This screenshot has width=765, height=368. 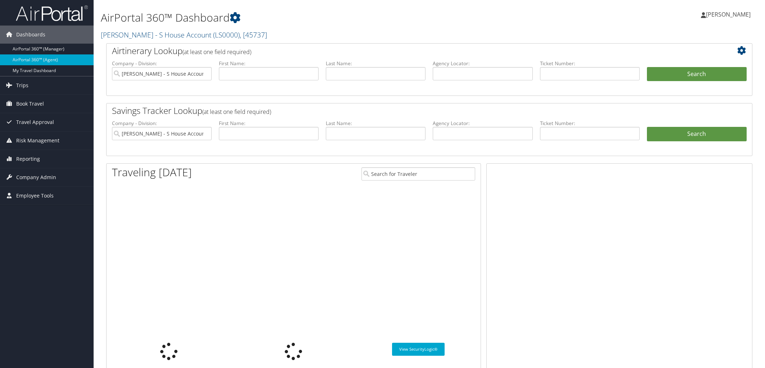 What do you see at coordinates (418, 349) in the screenshot?
I see `a: View SecurityLogic®` at bounding box center [418, 349].